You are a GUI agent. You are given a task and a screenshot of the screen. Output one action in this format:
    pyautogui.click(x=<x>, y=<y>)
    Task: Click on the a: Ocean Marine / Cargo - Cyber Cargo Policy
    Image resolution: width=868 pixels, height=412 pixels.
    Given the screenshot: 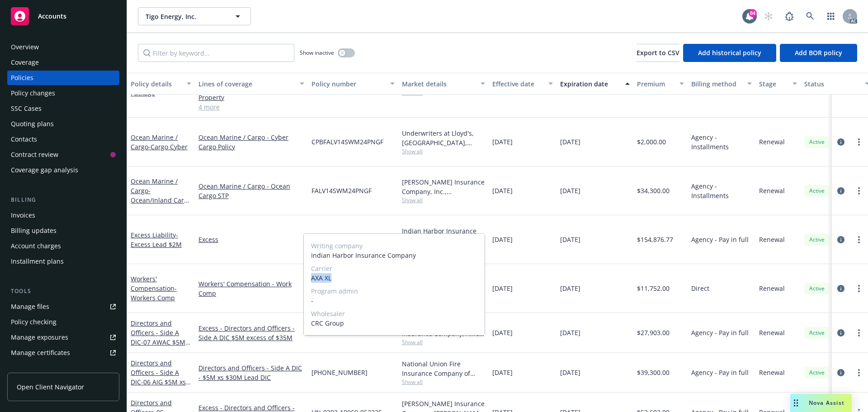 What is the action you would take?
    pyautogui.click(x=252, y=142)
    